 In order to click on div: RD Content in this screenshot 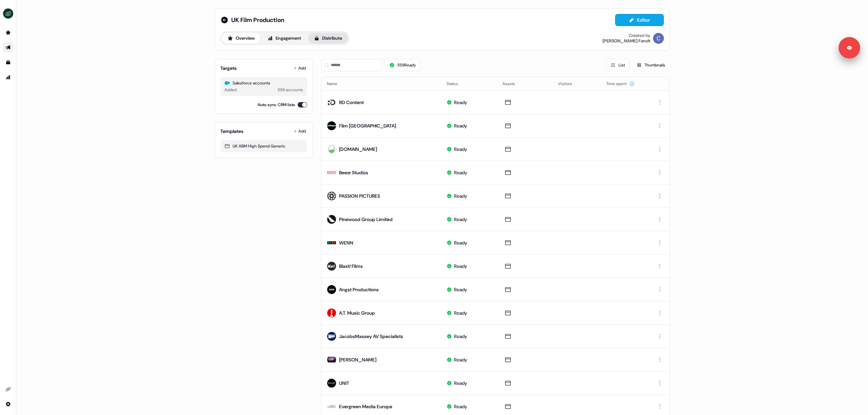, I will do `click(351, 102)`.